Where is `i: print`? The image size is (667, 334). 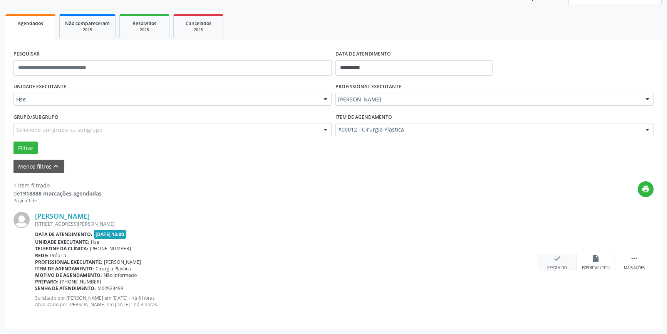 i: print is located at coordinates (646, 189).